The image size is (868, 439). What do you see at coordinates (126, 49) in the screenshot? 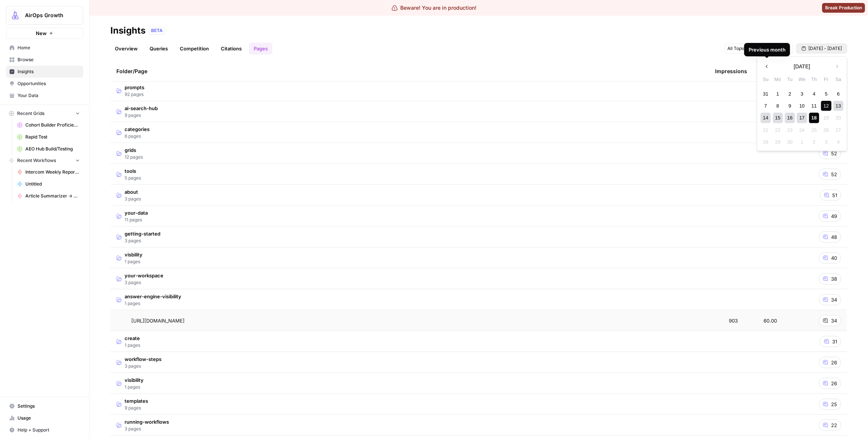
I see `a: Overview` at bounding box center [126, 49].